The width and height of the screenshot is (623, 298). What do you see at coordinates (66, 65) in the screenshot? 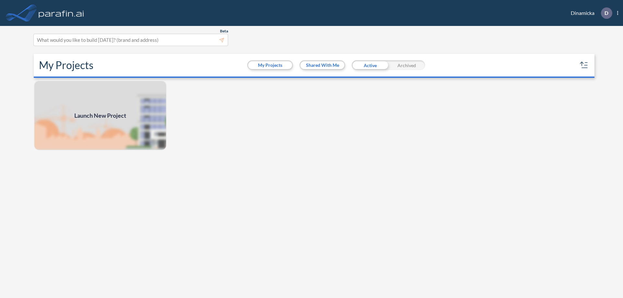
I see `h2: My Projects` at bounding box center [66, 65].